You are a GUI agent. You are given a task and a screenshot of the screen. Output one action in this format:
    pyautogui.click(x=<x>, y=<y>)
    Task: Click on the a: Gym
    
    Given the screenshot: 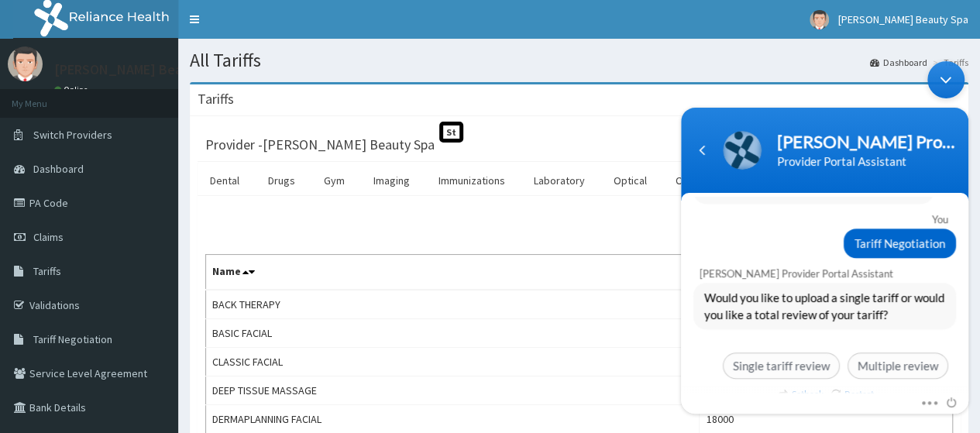 What is the action you would take?
    pyautogui.click(x=334, y=180)
    